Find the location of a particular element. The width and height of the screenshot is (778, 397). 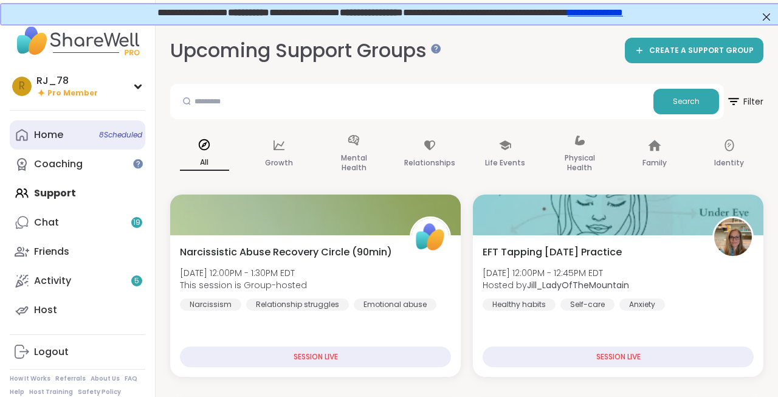

a: Safety Policy is located at coordinates (99, 392).